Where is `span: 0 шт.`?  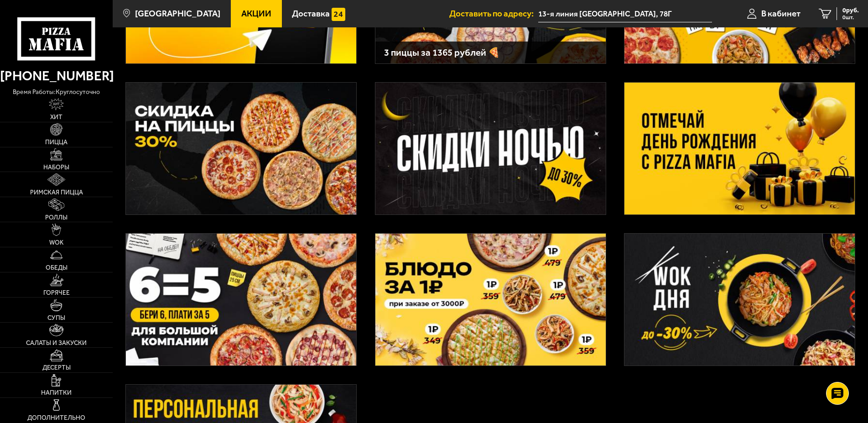 span: 0 шт. is located at coordinates (851, 17).